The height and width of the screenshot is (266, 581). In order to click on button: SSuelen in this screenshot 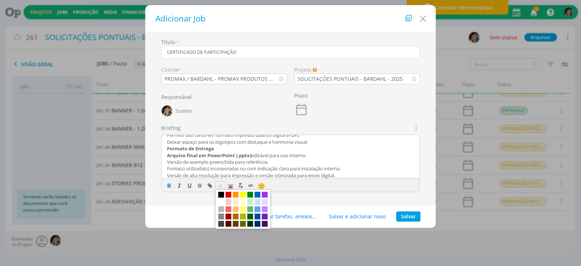, I will do `click(177, 111)`.